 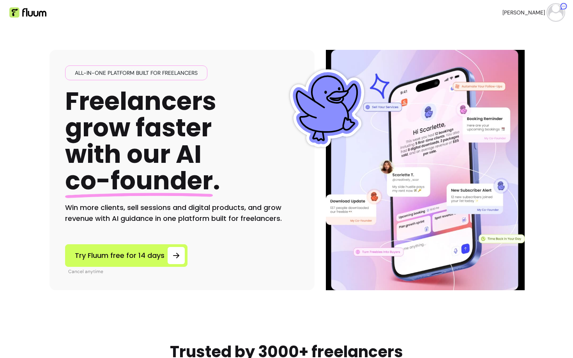 What do you see at coordinates (139, 180) in the screenshot?
I see `span: co-founder` at bounding box center [139, 180].